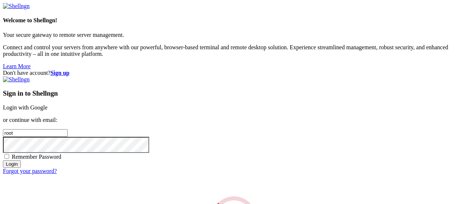 This screenshot has width=468, height=204. I want to click on span: Remember Password, so click(37, 157).